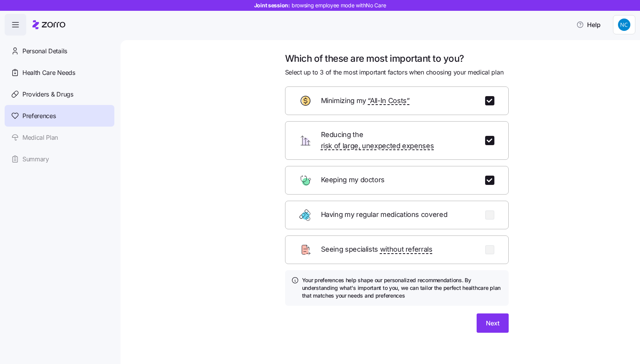 The image size is (640, 364). Describe the element at coordinates (389, 101) in the screenshot. I see `span: “All-In Costs”` at that location.